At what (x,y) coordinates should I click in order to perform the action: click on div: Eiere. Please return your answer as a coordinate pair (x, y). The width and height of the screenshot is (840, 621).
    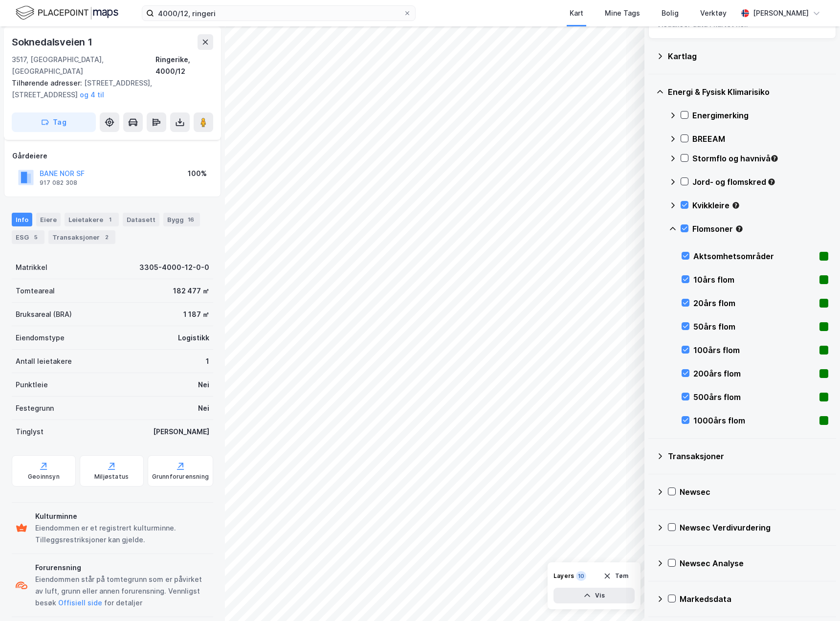
    Looking at the image, I should click on (48, 219).